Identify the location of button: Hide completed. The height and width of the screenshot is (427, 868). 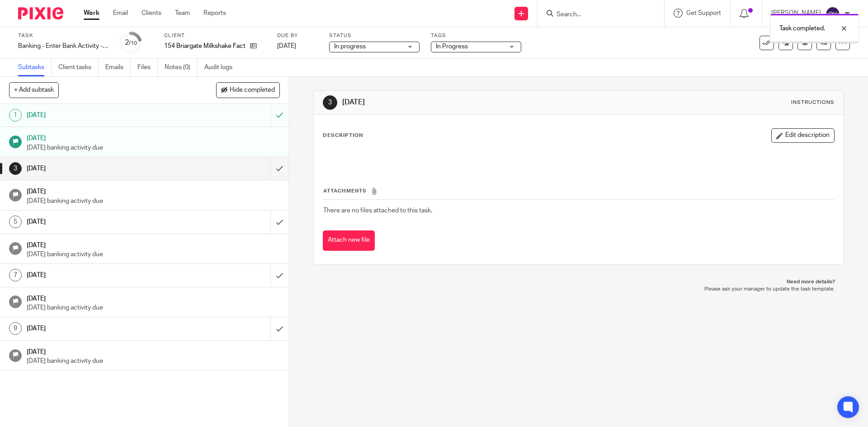
(248, 90).